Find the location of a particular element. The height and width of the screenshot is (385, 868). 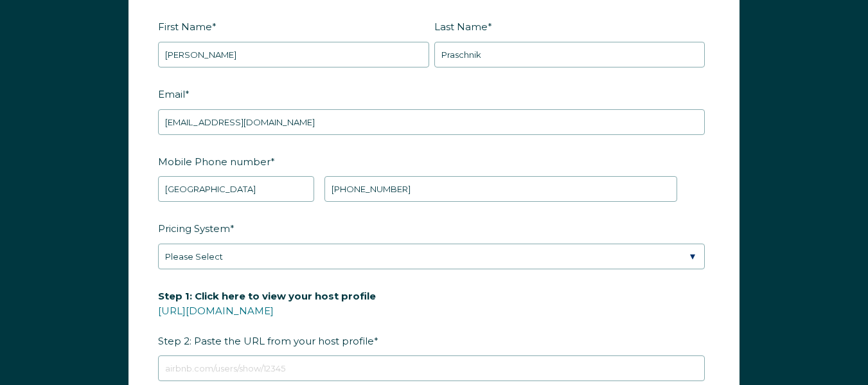

span: First Name is located at coordinates (185, 26).